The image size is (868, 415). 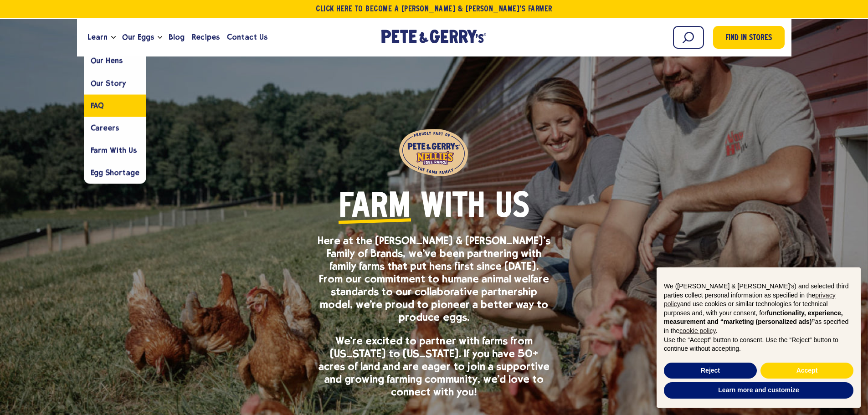 What do you see at coordinates (138, 37) in the screenshot?
I see `span: Our Eggs` at bounding box center [138, 37].